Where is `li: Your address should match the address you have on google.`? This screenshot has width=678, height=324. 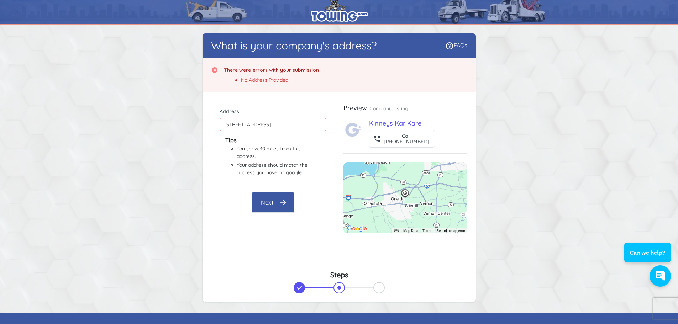
li: Your address should match the address you have on google. is located at coordinates (273, 169).